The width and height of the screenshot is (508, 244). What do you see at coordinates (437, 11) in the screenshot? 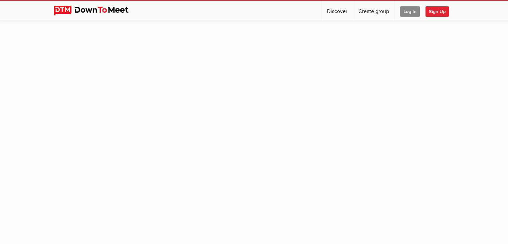
I see `span: Sign Up` at bounding box center [437, 11].